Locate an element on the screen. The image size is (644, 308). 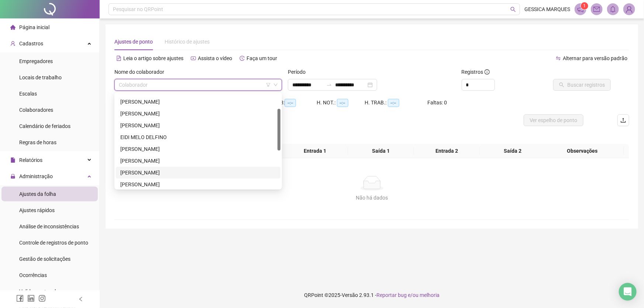
th: Saída 1 is located at coordinates (381, 151).